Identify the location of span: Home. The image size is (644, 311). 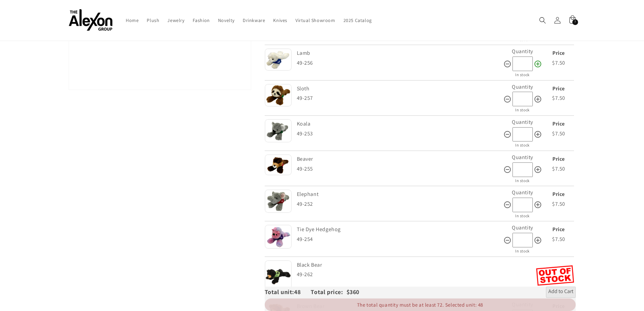
(132, 20).